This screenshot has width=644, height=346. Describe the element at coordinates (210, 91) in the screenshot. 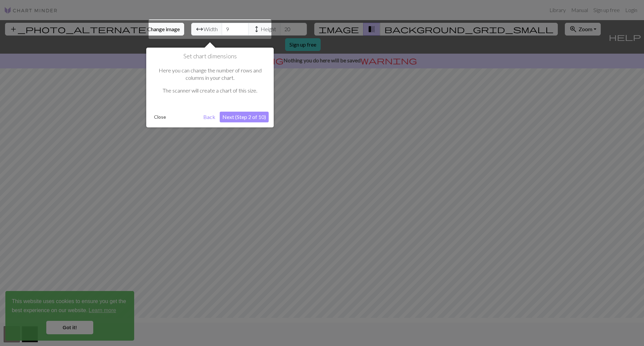

I see `p: The scanner will create a chart of this size.` at that location.